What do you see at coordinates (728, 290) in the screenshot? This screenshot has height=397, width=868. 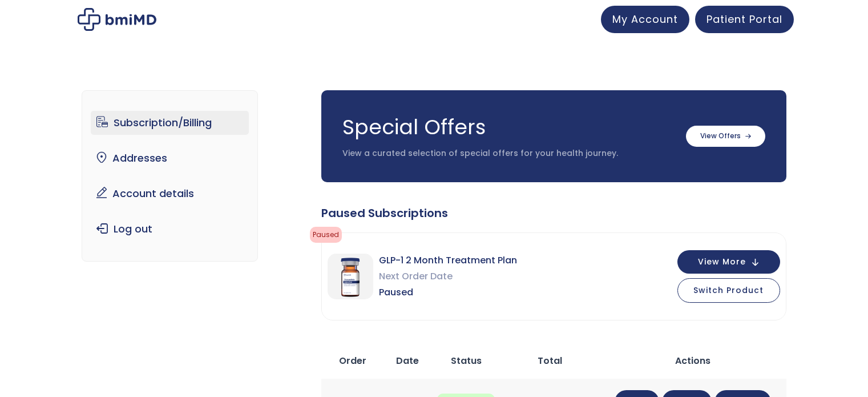 I see `span: Switch Product` at bounding box center [728, 290].